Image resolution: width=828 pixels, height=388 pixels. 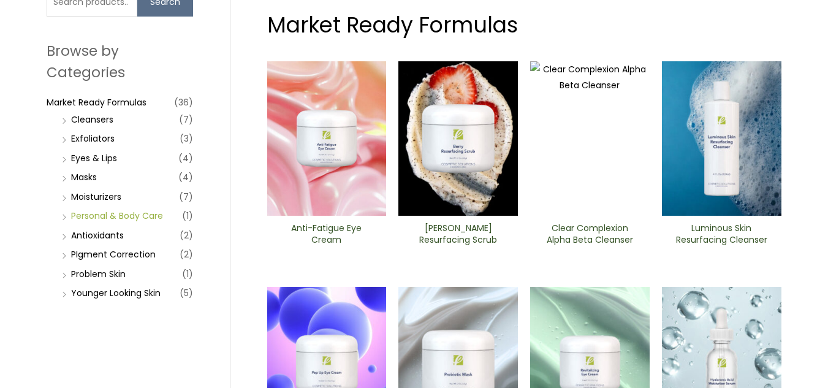 What do you see at coordinates (94, 158) in the screenshot?
I see `a: Eyes & Lips` at bounding box center [94, 158].